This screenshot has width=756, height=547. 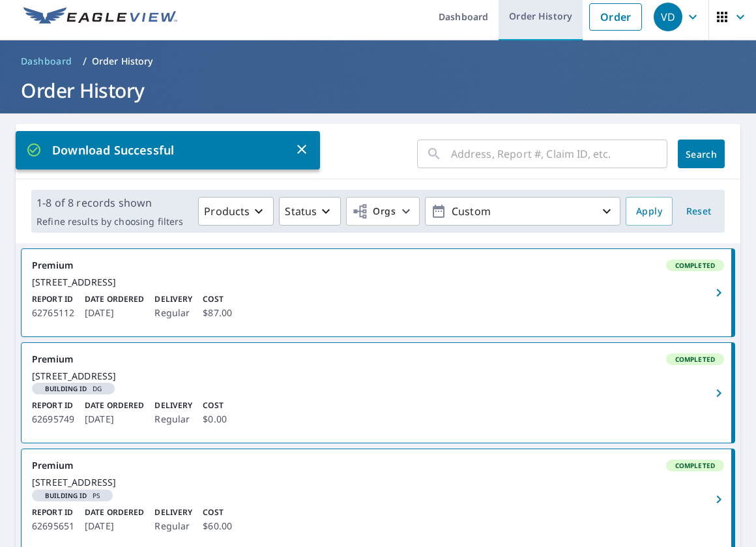 What do you see at coordinates (701, 154) in the screenshot?
I see `button: Search` at bounding box center [701, 154].